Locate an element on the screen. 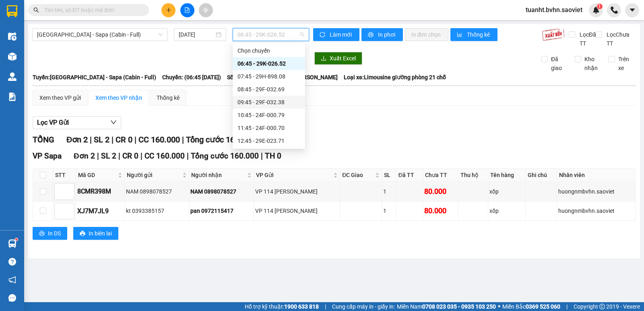  div: 11:45 - 24F-000.70 is located at coordinates (269, 128).